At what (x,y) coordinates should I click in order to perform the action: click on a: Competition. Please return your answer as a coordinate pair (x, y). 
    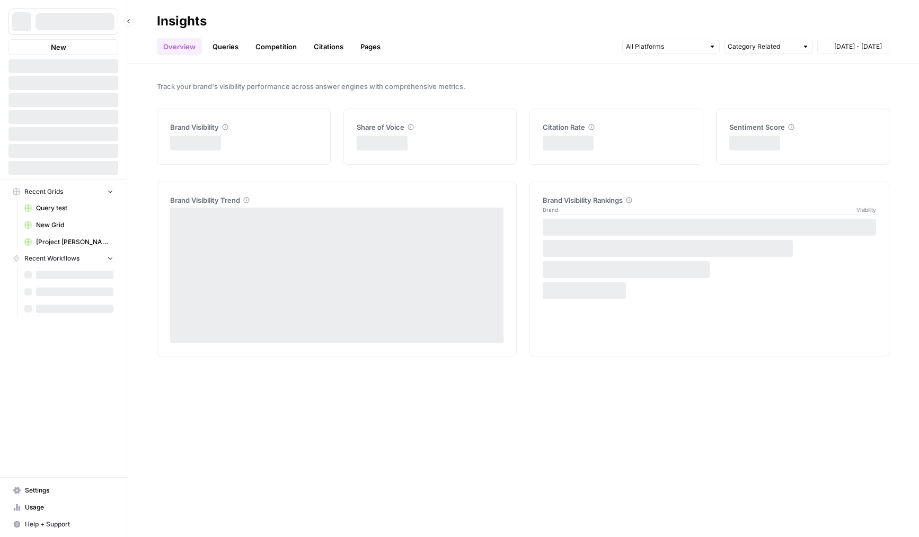
    Looking at the image, I should click on (276, 47).